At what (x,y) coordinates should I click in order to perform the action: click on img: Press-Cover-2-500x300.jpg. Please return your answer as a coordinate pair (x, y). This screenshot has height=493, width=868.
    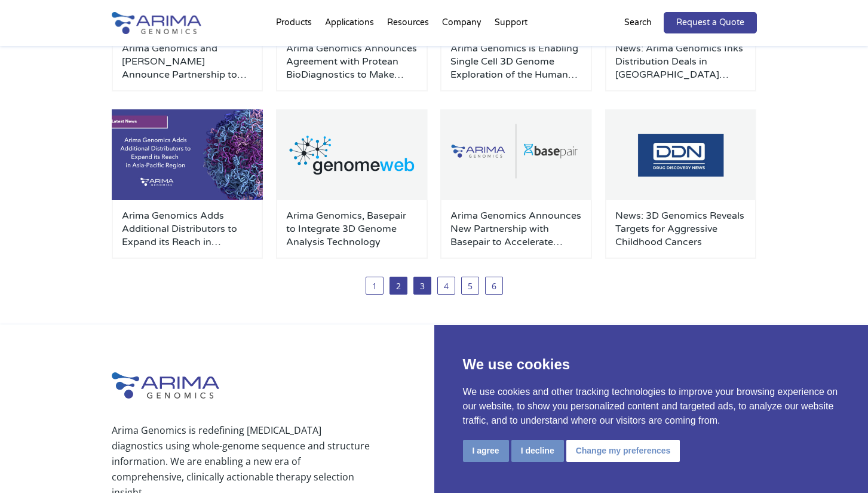
    Looking at the image, I should click on (188, 155).